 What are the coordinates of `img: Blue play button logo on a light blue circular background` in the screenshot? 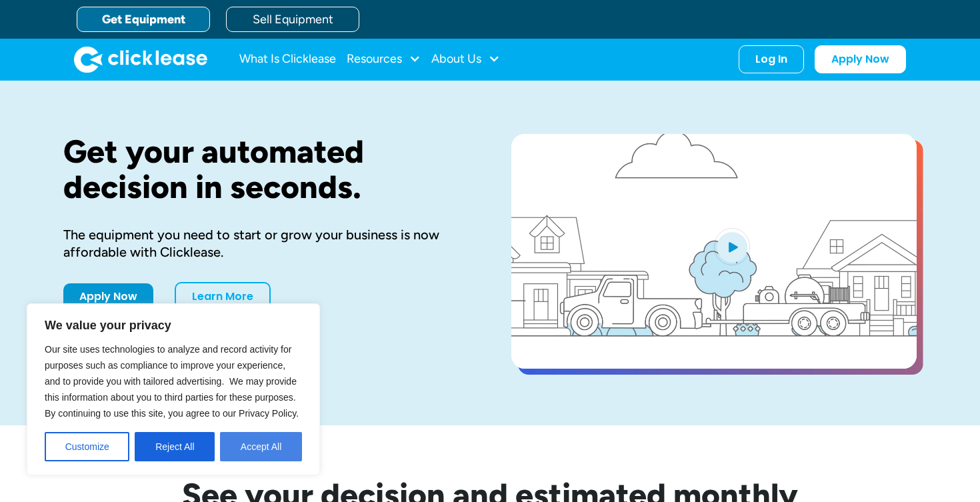 It's located at (732, 247).